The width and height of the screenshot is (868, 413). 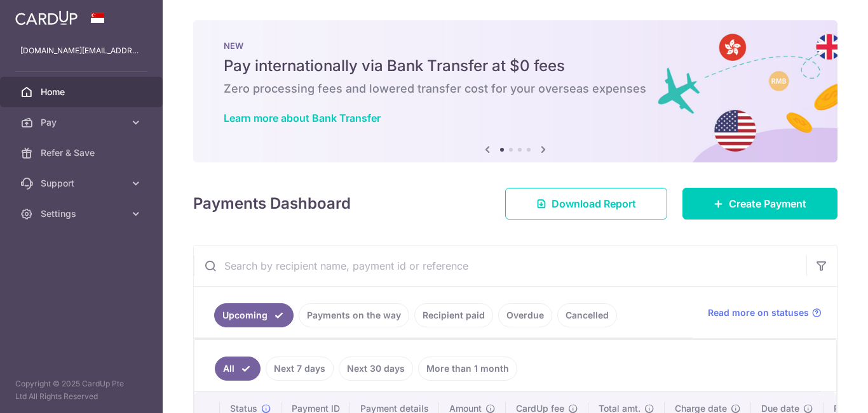 What do you see at coordinates (587, 315) in the screenshot?
I see `a: Cancelled` at bounding box center [587, 315].